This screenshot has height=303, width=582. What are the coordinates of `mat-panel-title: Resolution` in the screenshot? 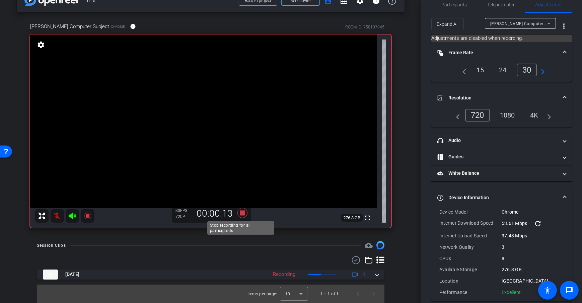 It's located at (498, 98).